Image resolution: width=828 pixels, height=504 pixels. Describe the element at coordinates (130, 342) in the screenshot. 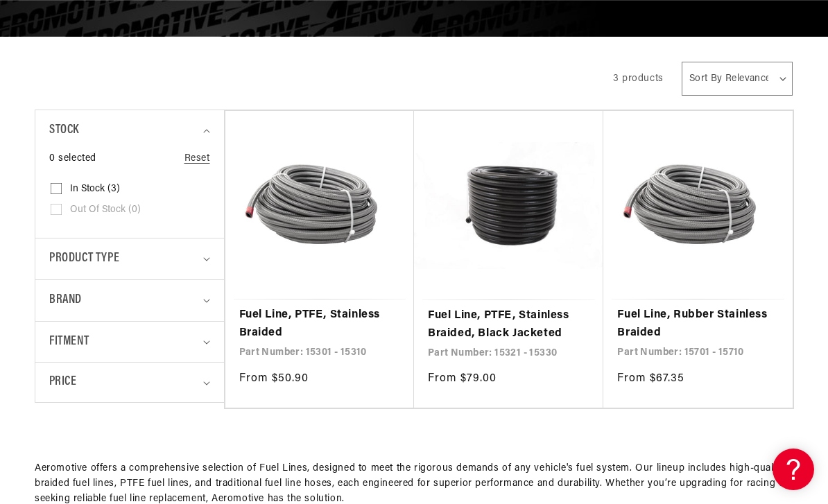

I see `summary: Fitment (0 selected)` at that location.